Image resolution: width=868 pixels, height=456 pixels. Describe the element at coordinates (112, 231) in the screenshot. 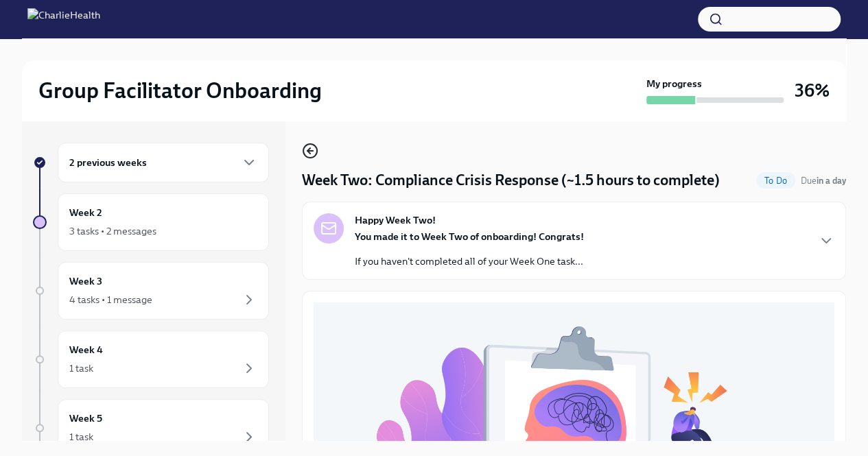

I see `div: 3 tasks • 2 messages` at that location.